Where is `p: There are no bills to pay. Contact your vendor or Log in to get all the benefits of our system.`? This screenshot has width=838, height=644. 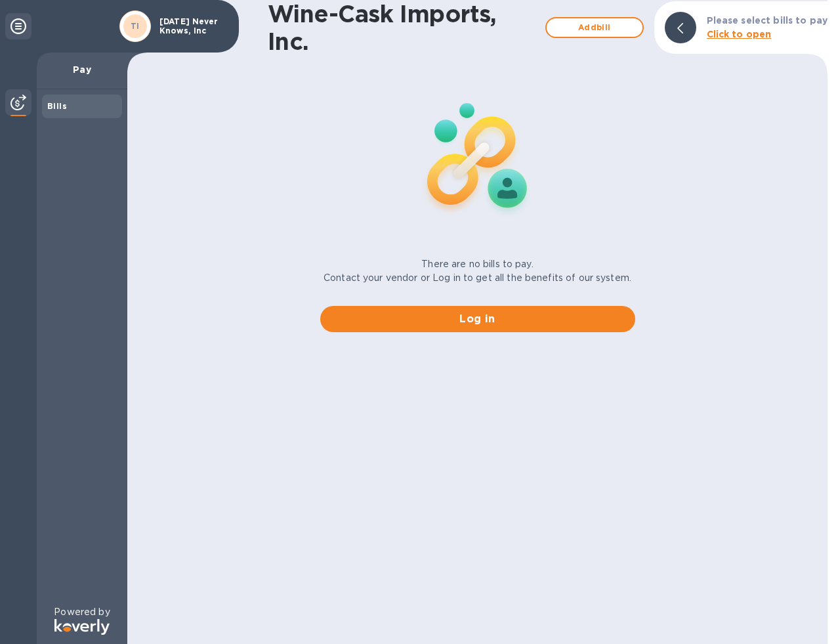
p: There are no bills to pay. Contact your vendor or Log in to get all the benefits of our system. is located at coordinates (477, 271).